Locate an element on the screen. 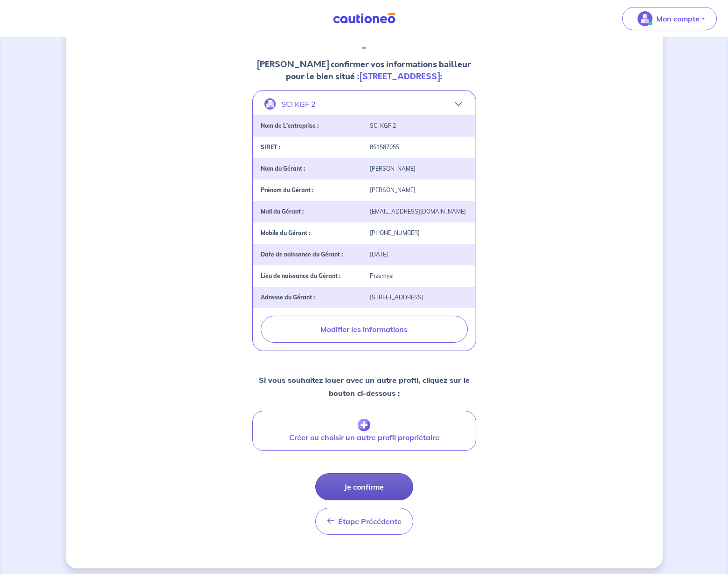 This screenshot has width=728, height=574. img: archivate is located at coordinates (364, 425).